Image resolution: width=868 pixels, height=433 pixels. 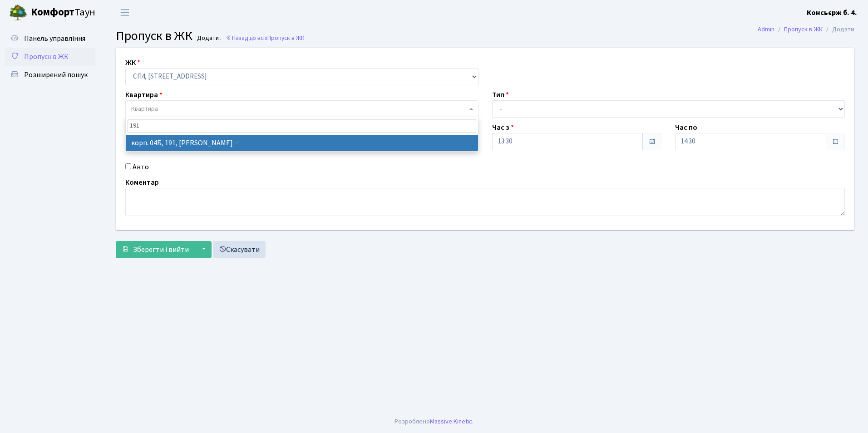 What do you see at coordinates (806, 30) in the screenshot?
I see `nav: breadcrumb` at bounding box center [806, 30].